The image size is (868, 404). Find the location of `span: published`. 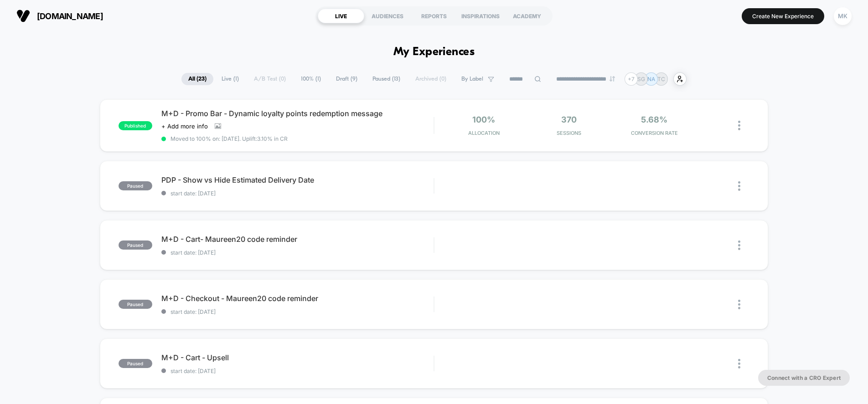

span: published is located at coordinates (135, 125).